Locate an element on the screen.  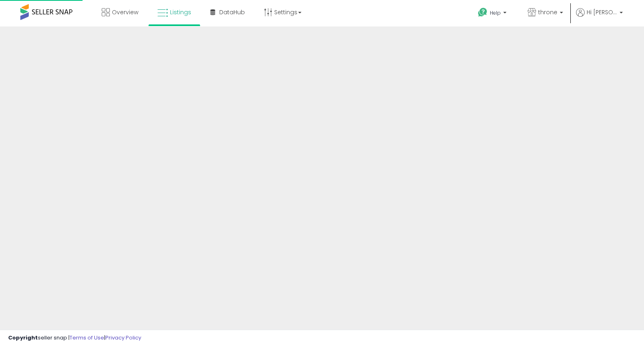
span: throne is located at coordinates (547, 12).